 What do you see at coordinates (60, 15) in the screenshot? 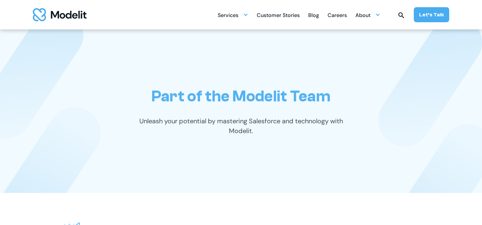
I see `a: home` at bounding box center [60, 15].